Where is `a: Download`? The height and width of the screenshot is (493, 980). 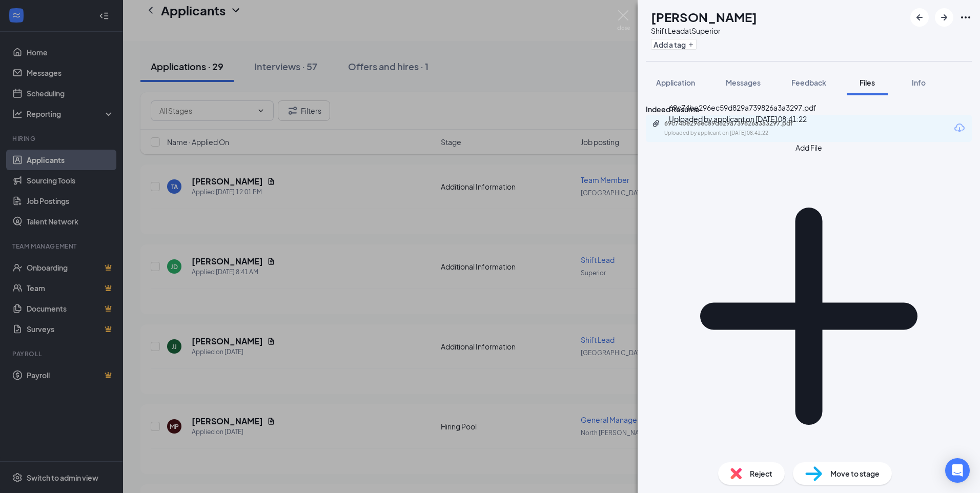
a: Download is located at coordinates (960, 128).